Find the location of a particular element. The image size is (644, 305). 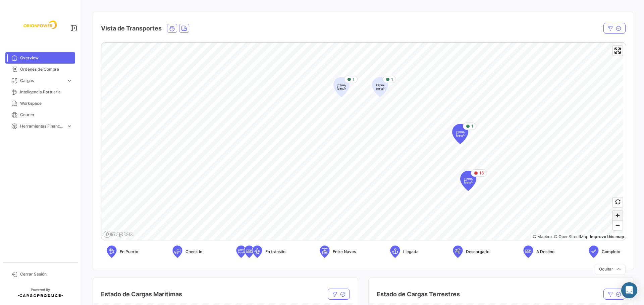

button: Zoom out is located at coordinates (618, 225).